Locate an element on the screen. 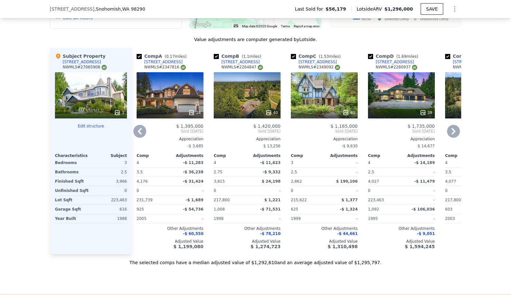  div: Finished Sqft is located at coordinates (72, 181).